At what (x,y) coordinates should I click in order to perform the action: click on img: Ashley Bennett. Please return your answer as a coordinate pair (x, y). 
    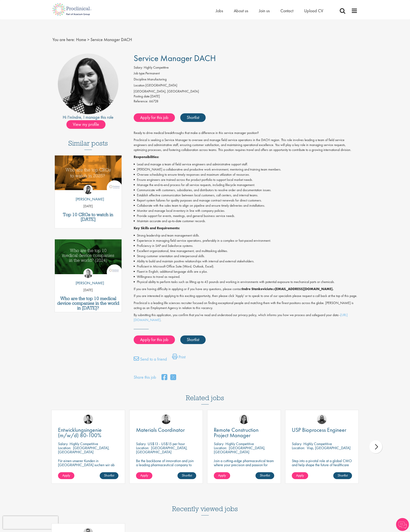
    Looking at the image, I should click on (321, 419).